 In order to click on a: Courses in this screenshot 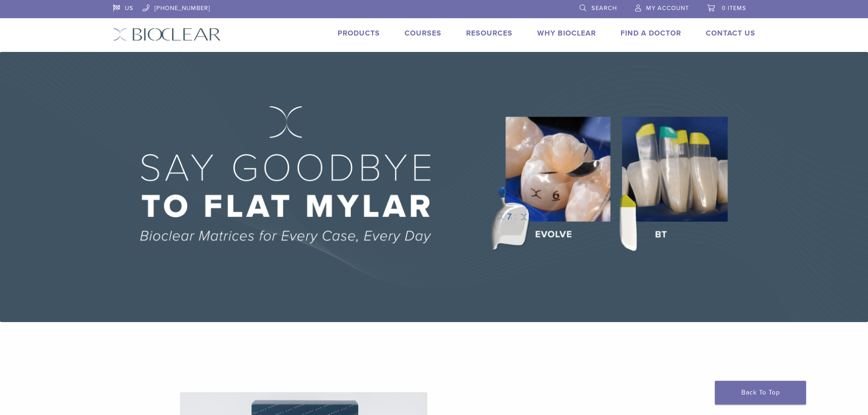, I will do `click(423, 33)`.